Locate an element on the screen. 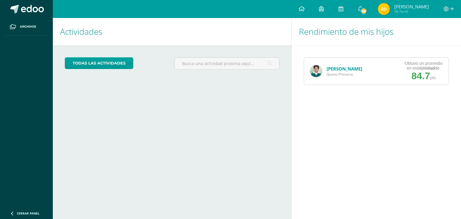  input: Busca una actividad próxima aquí... is located at coordinates (227, 63).